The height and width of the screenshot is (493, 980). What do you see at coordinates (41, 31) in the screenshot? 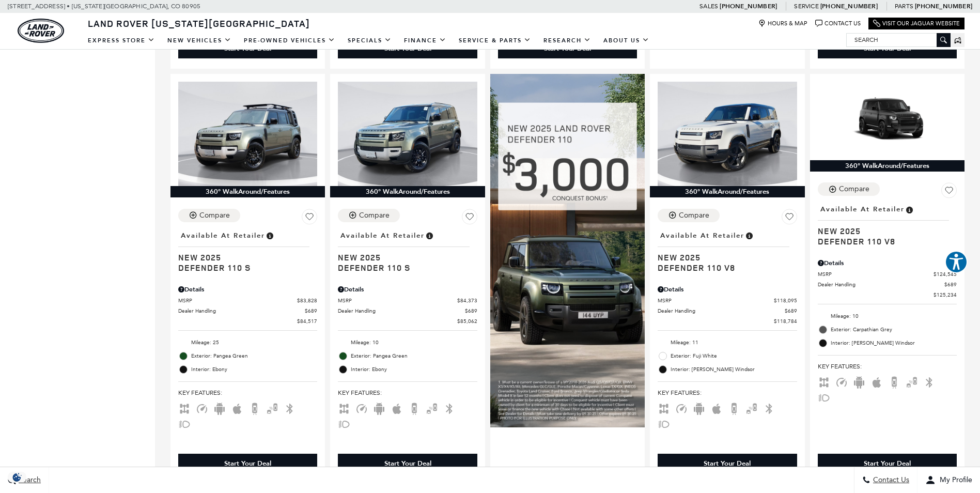
I see `a: land-rover` at bounding box center [41, 31].